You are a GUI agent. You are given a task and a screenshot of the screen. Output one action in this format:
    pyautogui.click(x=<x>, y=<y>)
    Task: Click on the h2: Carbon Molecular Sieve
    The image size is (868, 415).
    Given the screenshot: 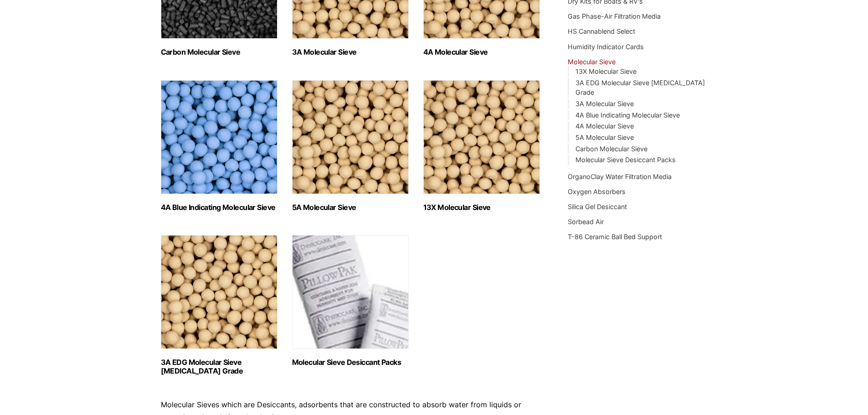 What is the action you would take?
    pyautogui.click(x=219, y=52)
    